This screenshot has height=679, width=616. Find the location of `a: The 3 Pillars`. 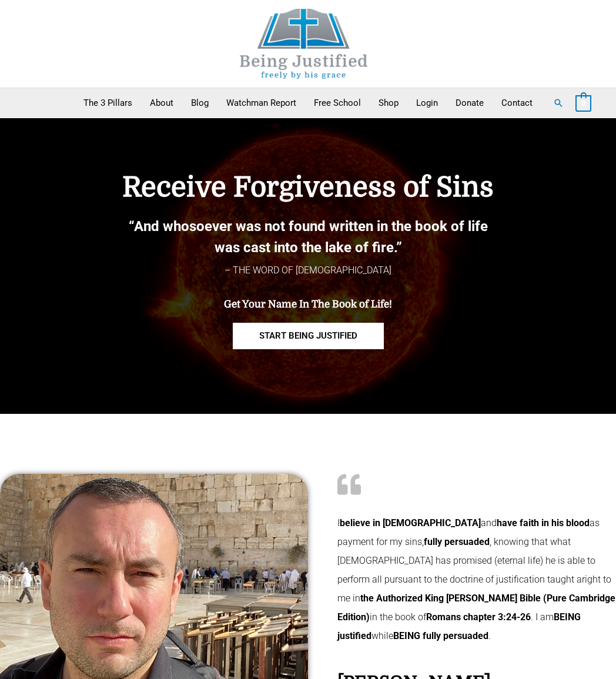

a: The 3 Pillars is located at coordinates (108, 103).